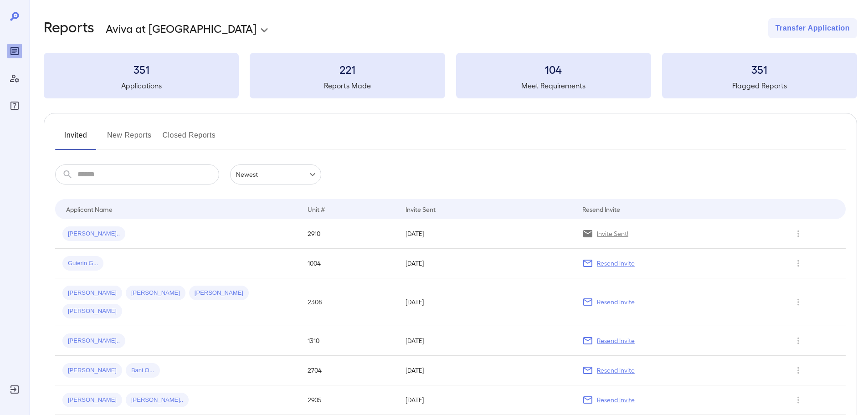 This screenshot has width=868, height=415. Describe the element at coordinates (553, 85) in the screenshot. I see `h5: Meet Requirements` at that location.